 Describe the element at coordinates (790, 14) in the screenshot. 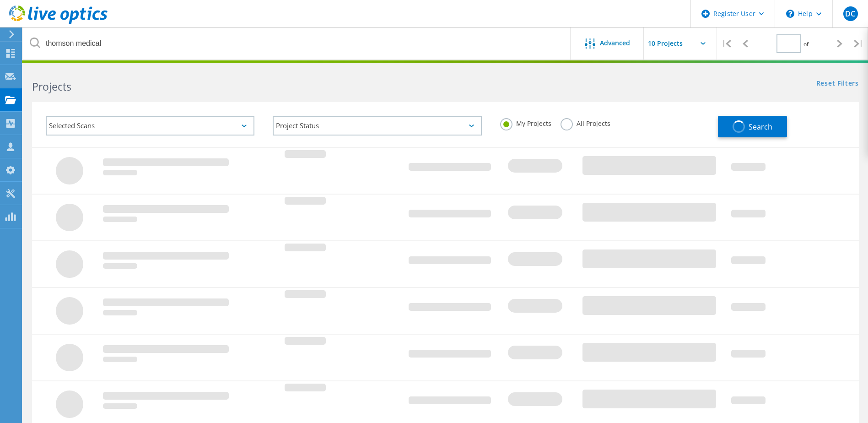

I see `svg: \n` at that location.